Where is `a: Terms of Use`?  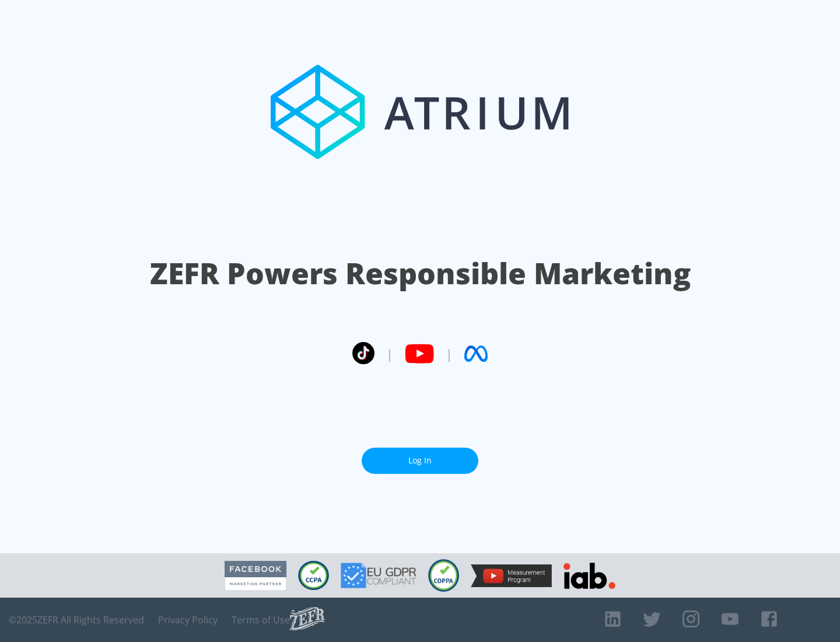
a: Terms of Use is located at coordinates (261, 620).